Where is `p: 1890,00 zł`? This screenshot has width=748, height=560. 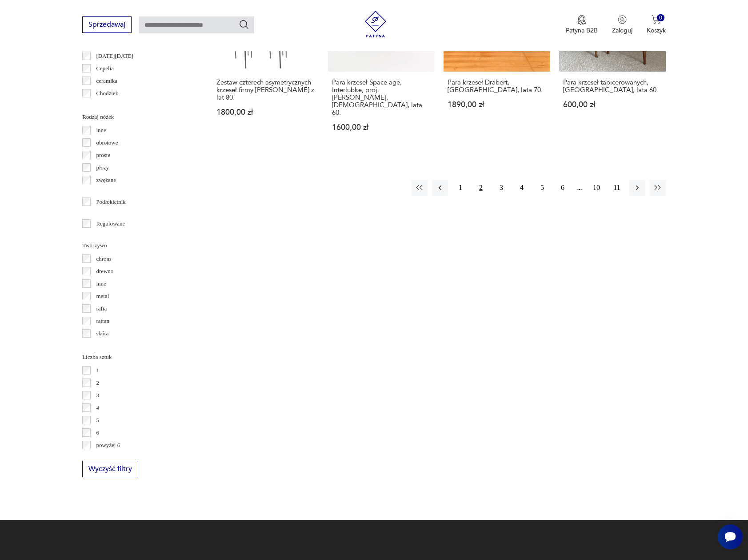 p: 1890,00 zł is located at coordinates (497, 105).